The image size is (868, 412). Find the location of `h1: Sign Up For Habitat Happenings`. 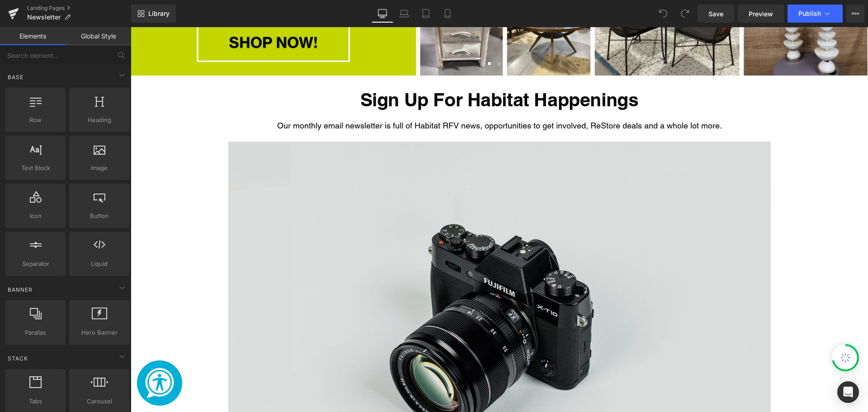

h1: Sign Up For Habitat Happenings is located at coordinates (369, 73).